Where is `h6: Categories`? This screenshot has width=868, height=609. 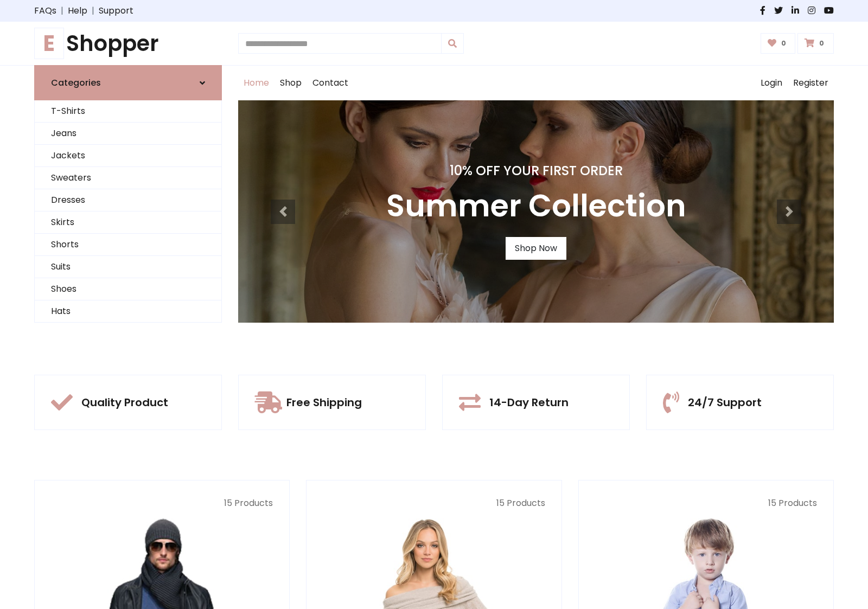 h6: Categories is located at coordinates (76, 82).